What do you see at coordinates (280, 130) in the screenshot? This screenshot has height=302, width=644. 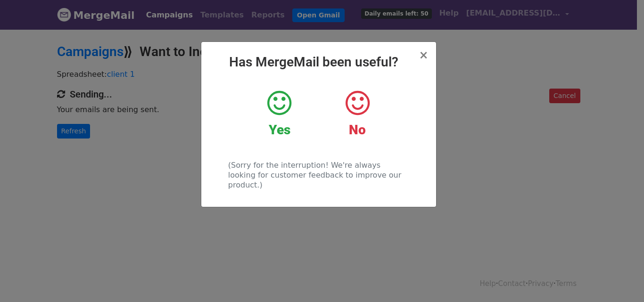 I see `strong: Yes` at bounding box center [280, 130].